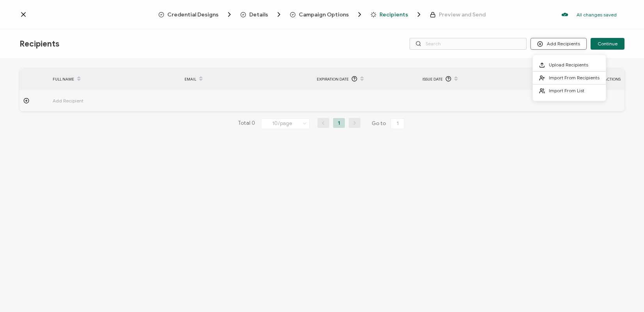 This screenshot has height=312, width=644. I want to click on span: Upload Recipients, so click(568, 65).